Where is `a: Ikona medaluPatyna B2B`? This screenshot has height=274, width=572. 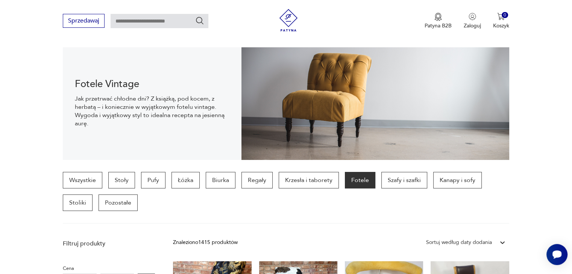 a: Ikona medaluPatyna B2B is located at coordinates (438, 21).